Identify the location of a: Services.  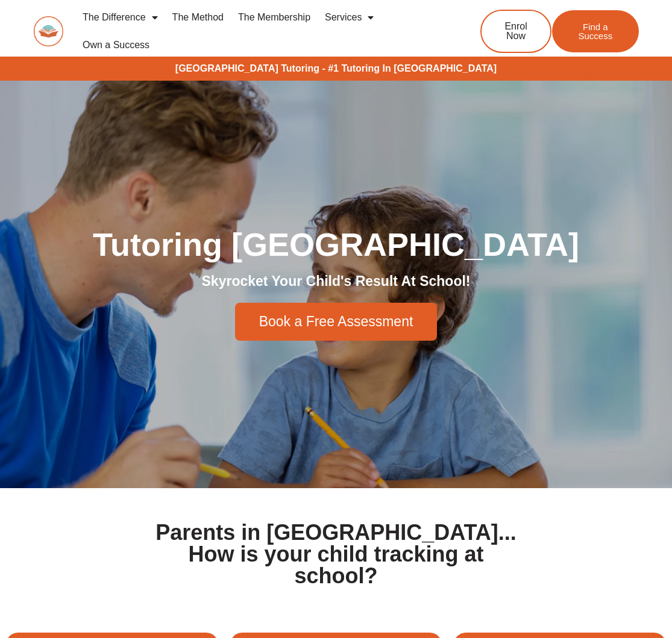
(349, 17).